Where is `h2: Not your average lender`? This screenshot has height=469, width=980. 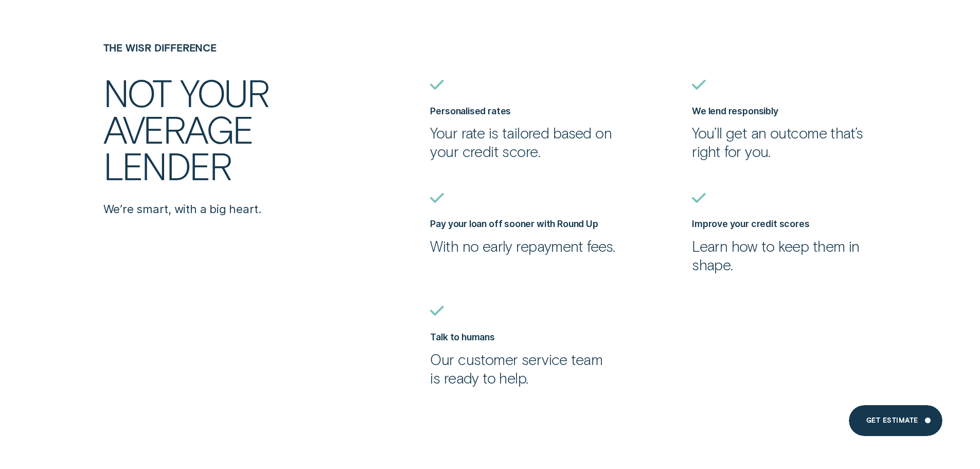 h2: Not your average lender is located at coordinates (216, 129).